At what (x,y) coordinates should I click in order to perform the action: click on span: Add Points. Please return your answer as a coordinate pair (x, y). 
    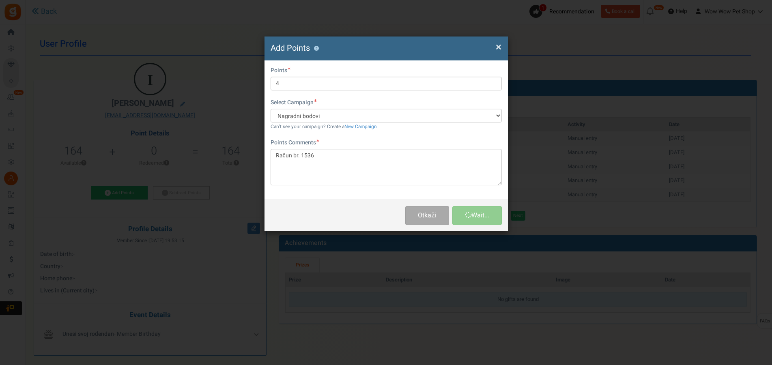
    Looking at the image, I should click on (290, 48).